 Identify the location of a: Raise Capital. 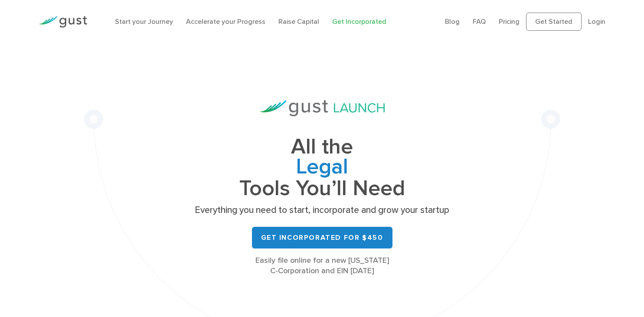
(299, 21).